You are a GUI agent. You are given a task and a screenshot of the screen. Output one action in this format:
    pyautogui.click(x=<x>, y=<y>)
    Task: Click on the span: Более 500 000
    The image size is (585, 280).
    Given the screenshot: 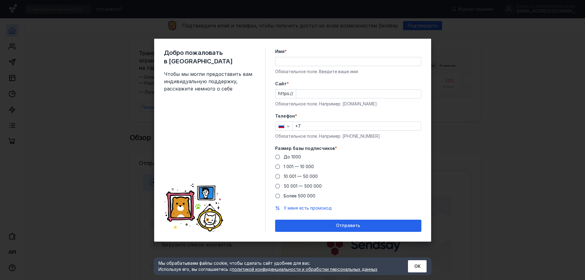 What is the action you would take?
    pyautogui.click(x=299, y=196)
    